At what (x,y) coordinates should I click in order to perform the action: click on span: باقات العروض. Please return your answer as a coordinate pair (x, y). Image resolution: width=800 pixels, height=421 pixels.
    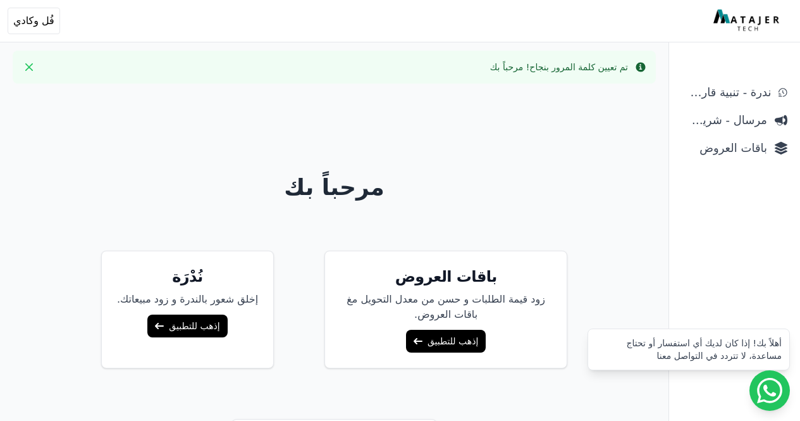
    Looking at the image, I should click on (724, 148).